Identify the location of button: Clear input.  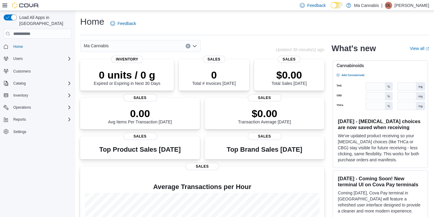
(188, 46).